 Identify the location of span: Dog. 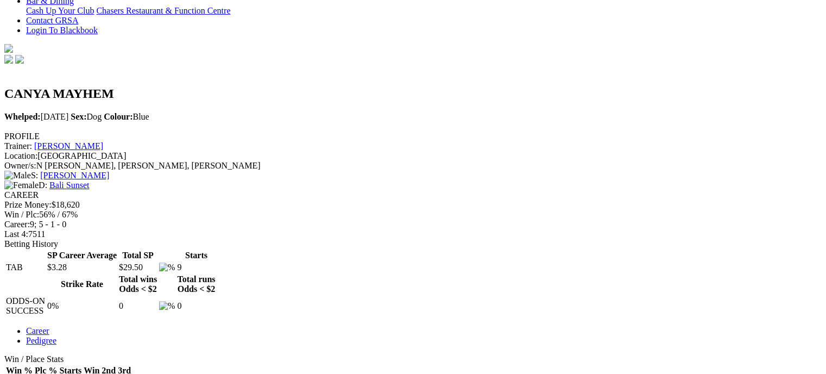
(86, 116).